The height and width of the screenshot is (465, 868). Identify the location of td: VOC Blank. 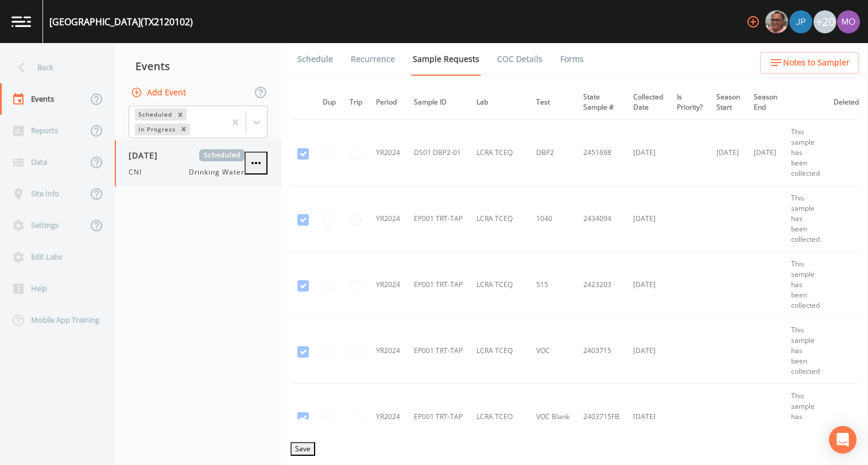
(553, 417).